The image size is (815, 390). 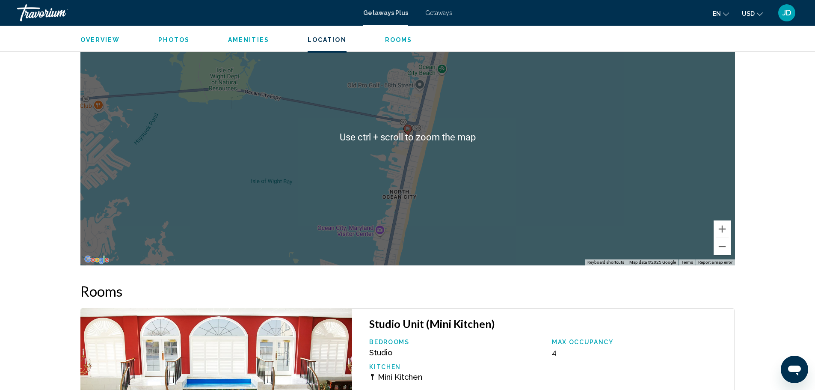 I want to click on h3: Studio Unit (Mini Kitchen), so click(x=547, y=324).